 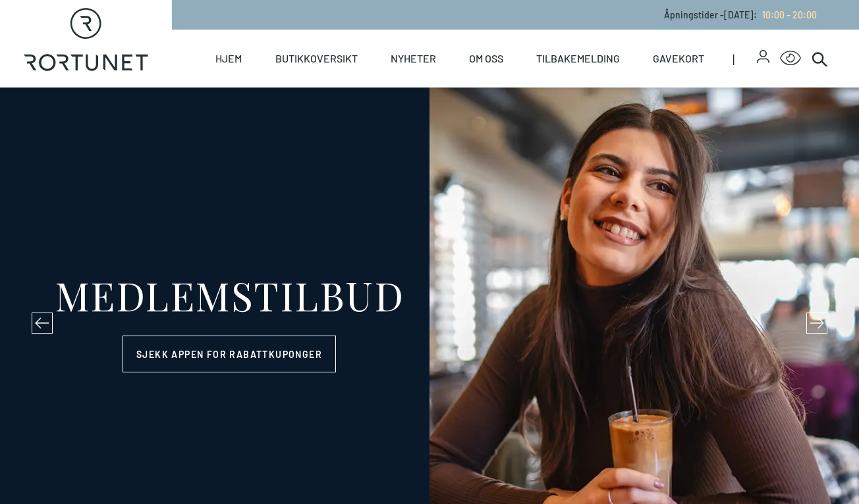 I want to click on span: 10:00 - 20:00, so click(x=789, y=15).